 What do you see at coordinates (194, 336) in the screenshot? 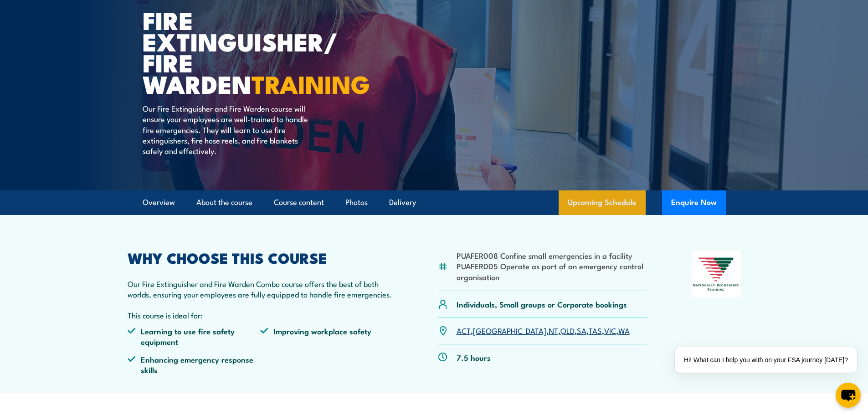
I see `li: Learning to use fire safety equipment` at bounding box center [194, 336].